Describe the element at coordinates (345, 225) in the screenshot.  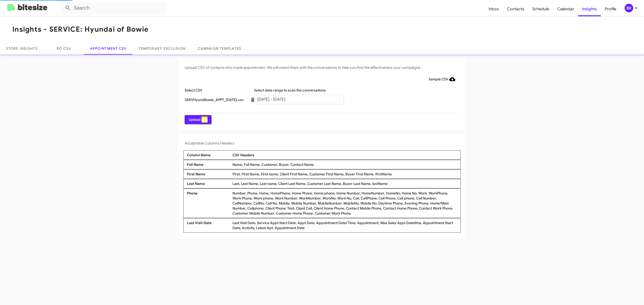
I see `div: Last Visit Date, Service Appt Start Date, Appt Date, Appointment Date/Time, Appointment, Max Sale...` at that location.